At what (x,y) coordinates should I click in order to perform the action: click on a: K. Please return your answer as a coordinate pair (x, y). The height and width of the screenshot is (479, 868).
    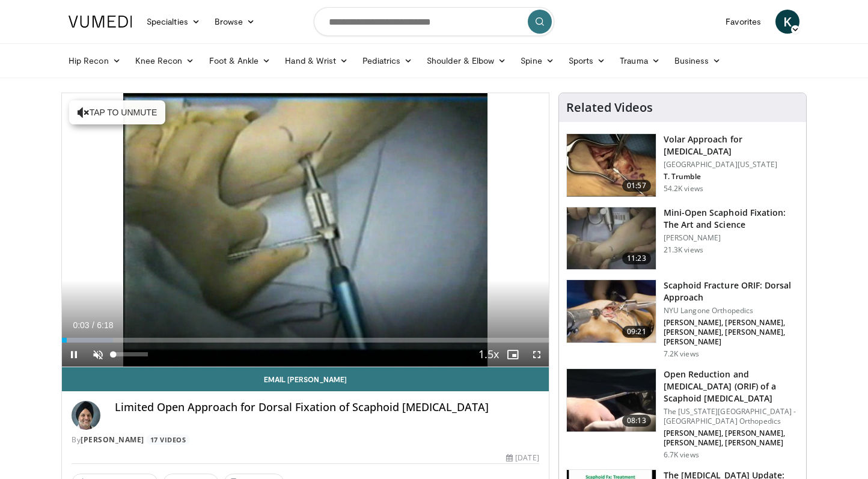
    Looking at the image, I should click on (788, 22).